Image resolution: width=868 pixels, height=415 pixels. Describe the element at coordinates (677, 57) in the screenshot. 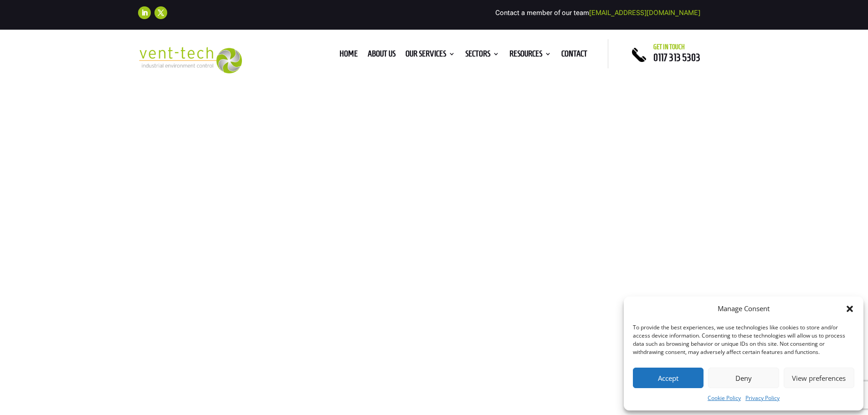

I see `a: 0117 313 5303` at that location.